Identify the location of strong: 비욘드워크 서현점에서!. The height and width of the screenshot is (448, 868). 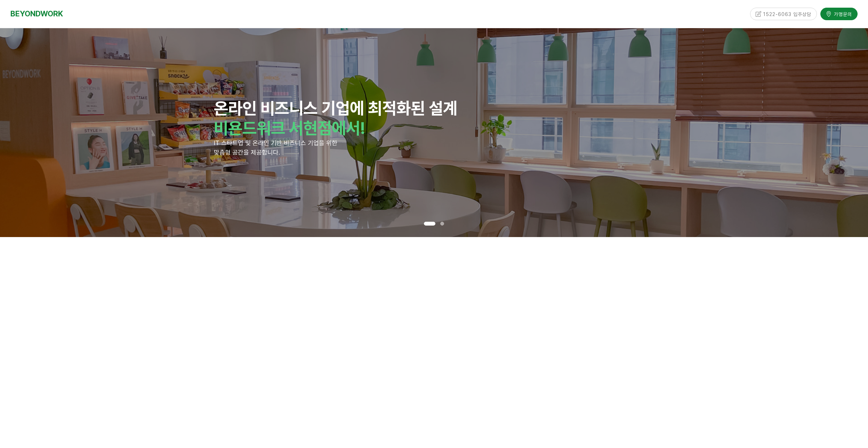
(290, 128).